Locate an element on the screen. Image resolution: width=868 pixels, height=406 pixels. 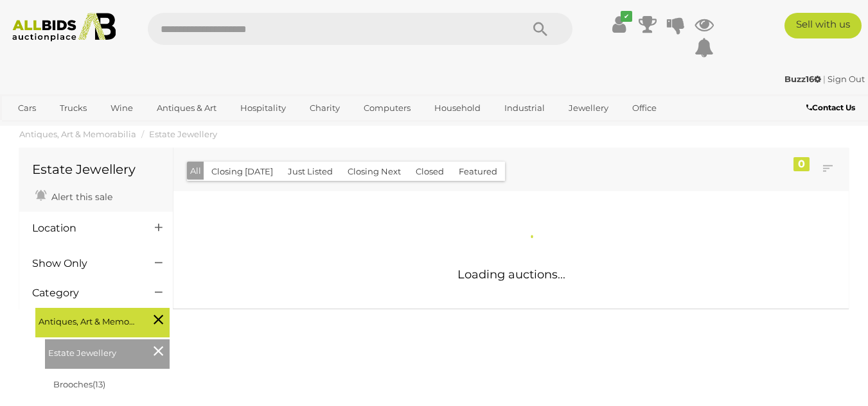
span: Alert this sale is located at coordinates (81, 197).